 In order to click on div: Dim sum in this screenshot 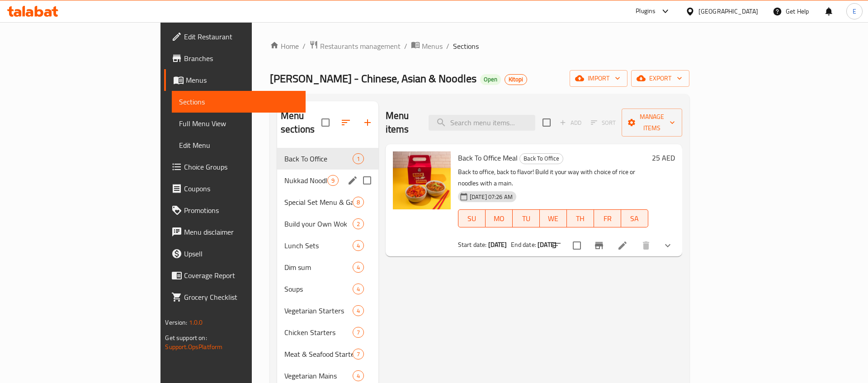, I will do `click(318, 268)`.